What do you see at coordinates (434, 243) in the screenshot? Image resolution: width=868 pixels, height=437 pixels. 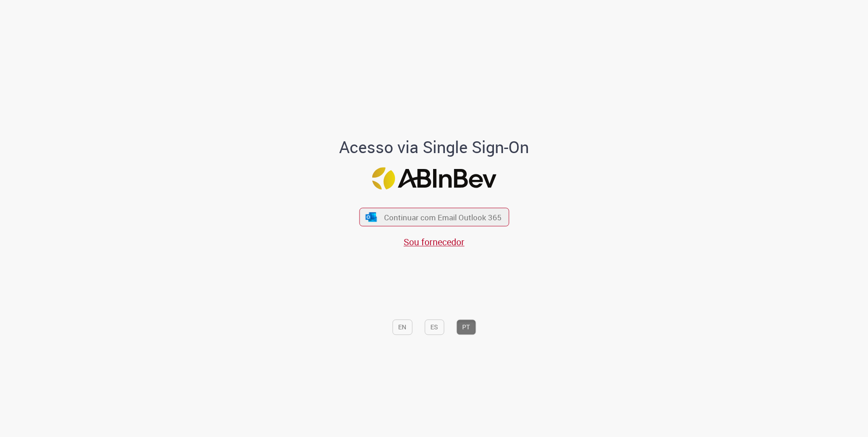 I see `span: Sou fornecedor` at bounding box center [434, 243].